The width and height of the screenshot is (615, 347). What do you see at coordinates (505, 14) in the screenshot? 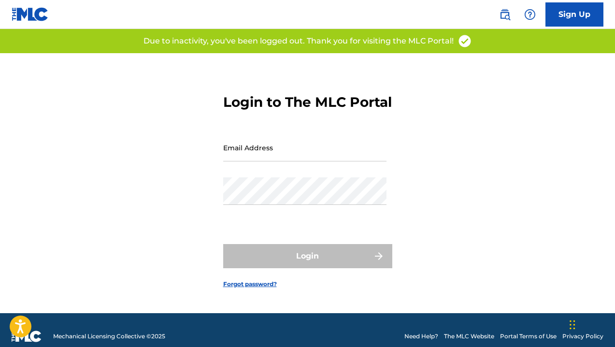
I see `img: search` at bounding box center [505, 14].